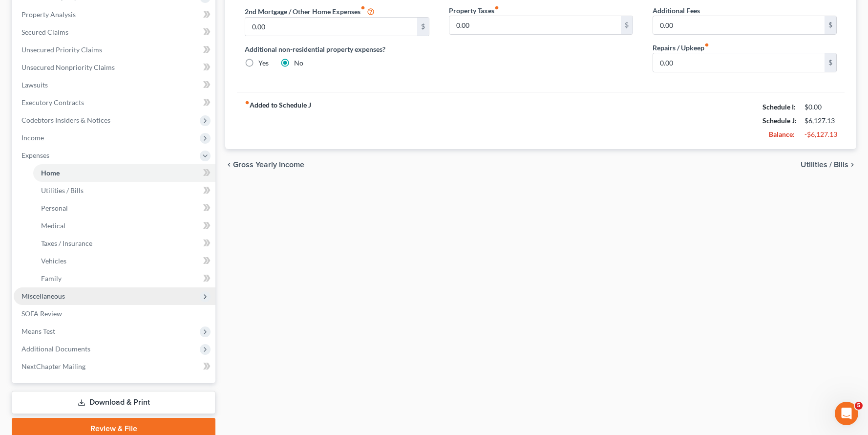 The height and width of the screenshot is (435, 868). I want to click on a: Lawsuits, so click(115, 85).